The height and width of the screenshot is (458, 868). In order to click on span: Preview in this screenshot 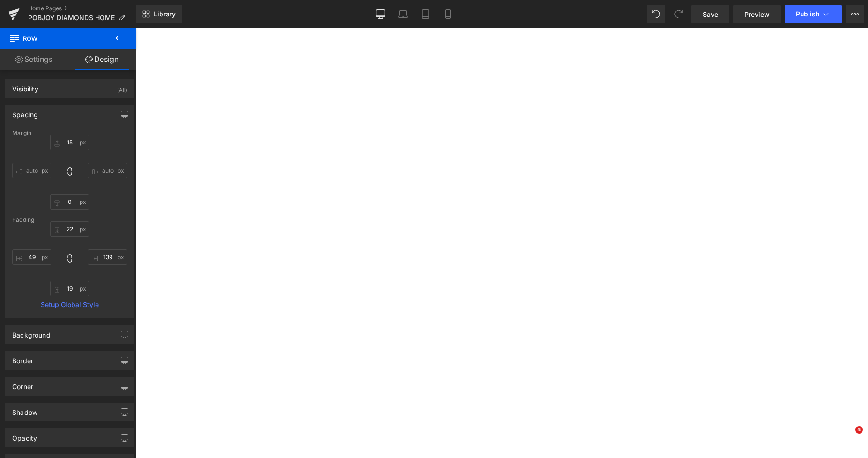, I will do `click(757, 14)`.